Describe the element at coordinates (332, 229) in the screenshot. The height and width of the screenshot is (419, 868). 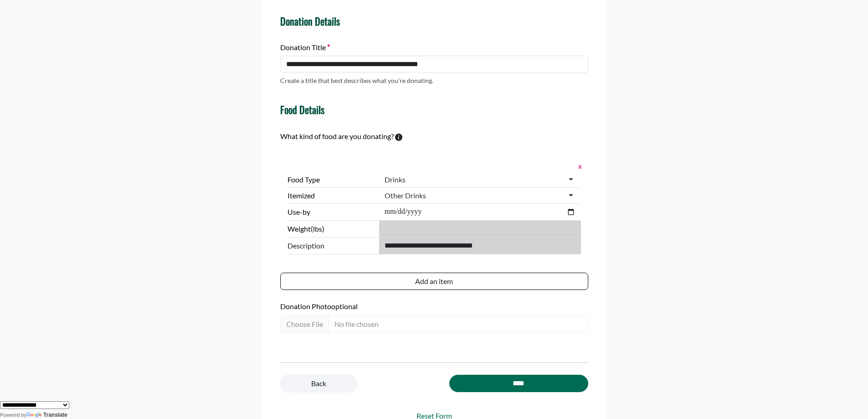
I see `label: Weight` at that location.